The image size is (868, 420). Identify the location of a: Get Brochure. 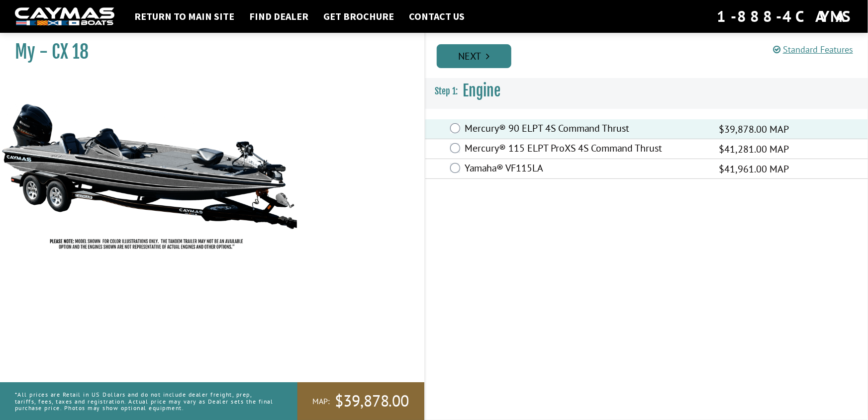
(359, 17).